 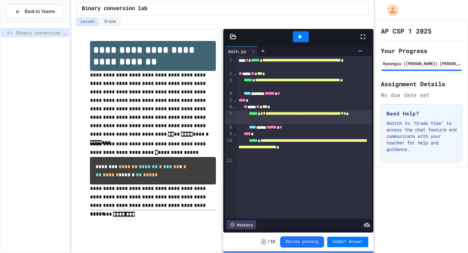 I want to click on button: Grade, so click(x=110, y=22).